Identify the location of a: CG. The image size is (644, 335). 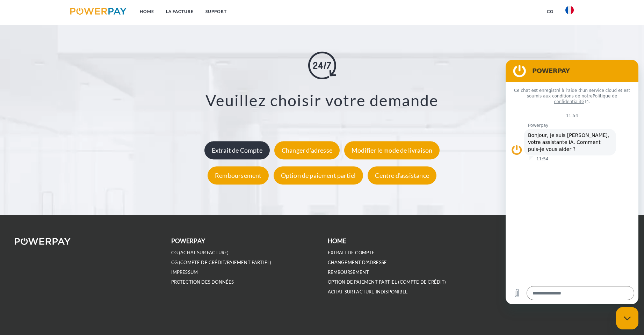
(550, 11).